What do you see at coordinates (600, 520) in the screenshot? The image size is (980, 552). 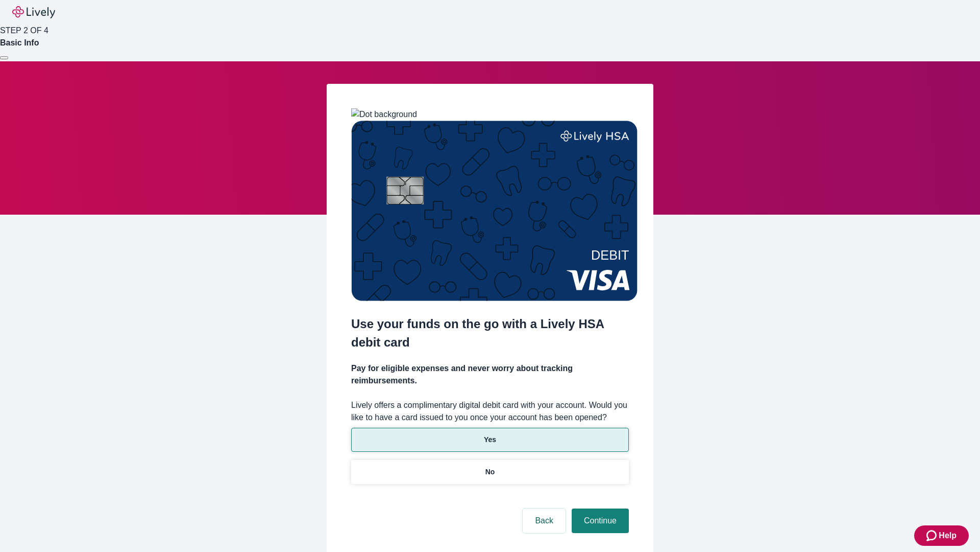 I see `button: Continue` at bounding box center [600, 520].